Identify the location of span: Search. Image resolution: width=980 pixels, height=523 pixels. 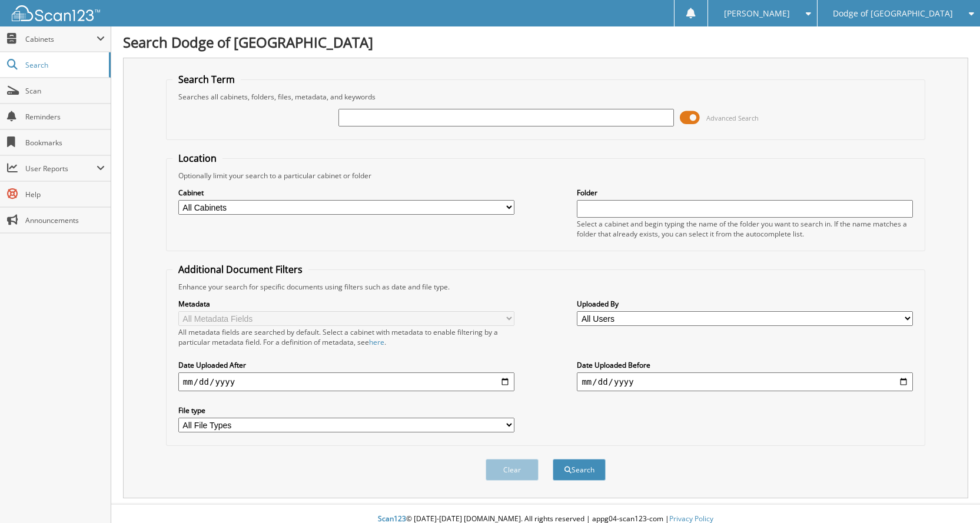
(64, 64).